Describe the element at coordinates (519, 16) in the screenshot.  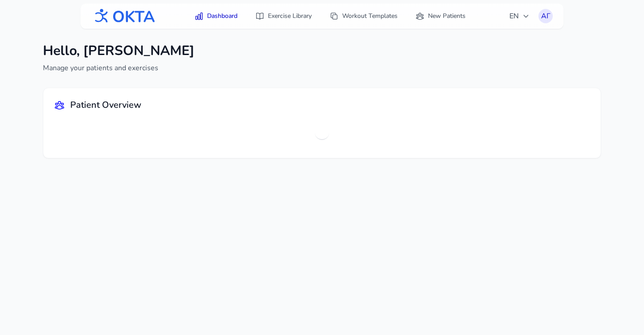
I see `span: EN` at that location.